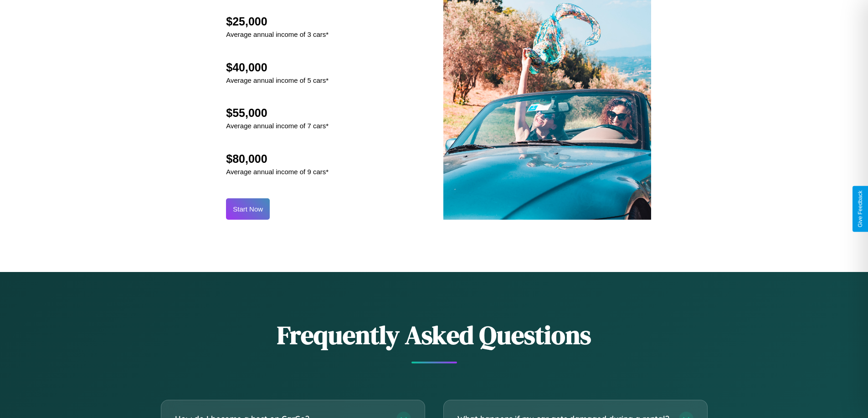  I want to click on h2: $40,000, so click(277, 67).